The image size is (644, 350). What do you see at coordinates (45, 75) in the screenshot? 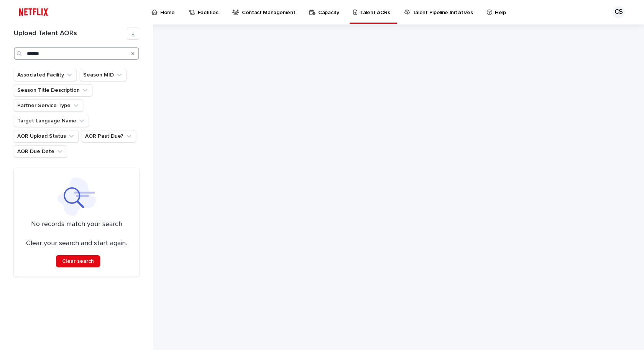
I see `button: Associated Facility` at bounding box center [45, 75].